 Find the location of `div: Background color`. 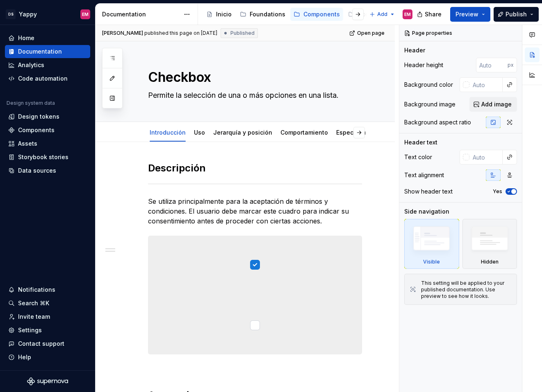

div: Background color is located at coordinates (428, 85).